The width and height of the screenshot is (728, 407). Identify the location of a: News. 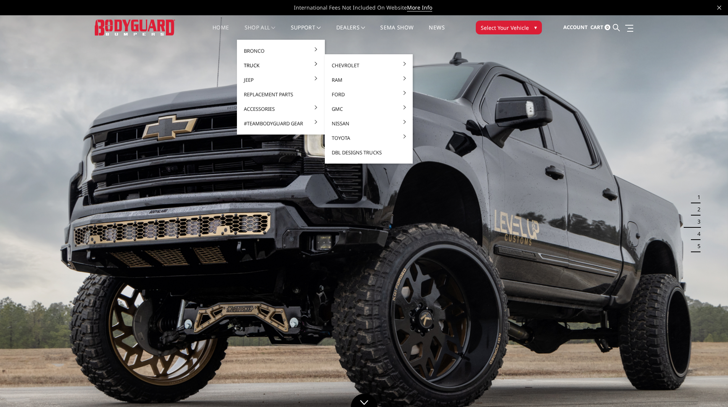
(437, 32).